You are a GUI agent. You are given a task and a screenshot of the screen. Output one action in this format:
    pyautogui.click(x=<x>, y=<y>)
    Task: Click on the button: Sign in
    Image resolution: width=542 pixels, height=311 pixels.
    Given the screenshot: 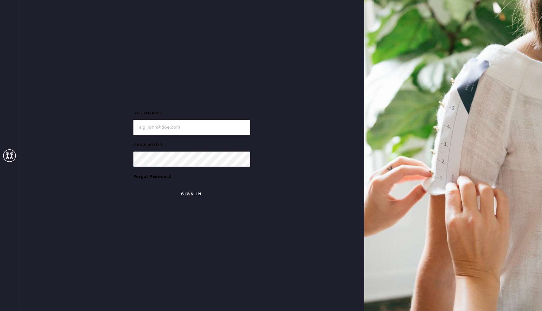 What is the action you would take?
    pyautogui.click(x=192, y=194)
    